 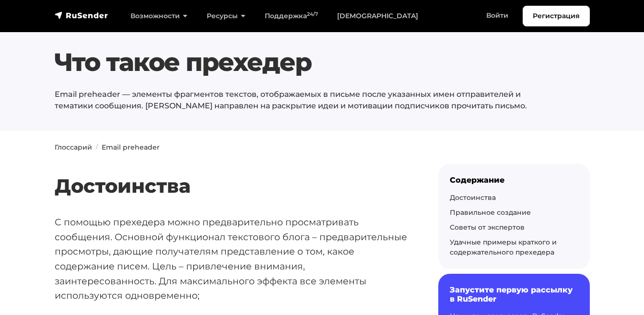 I want to click on a: Поддержка24/7, so click(x=291, y=16).